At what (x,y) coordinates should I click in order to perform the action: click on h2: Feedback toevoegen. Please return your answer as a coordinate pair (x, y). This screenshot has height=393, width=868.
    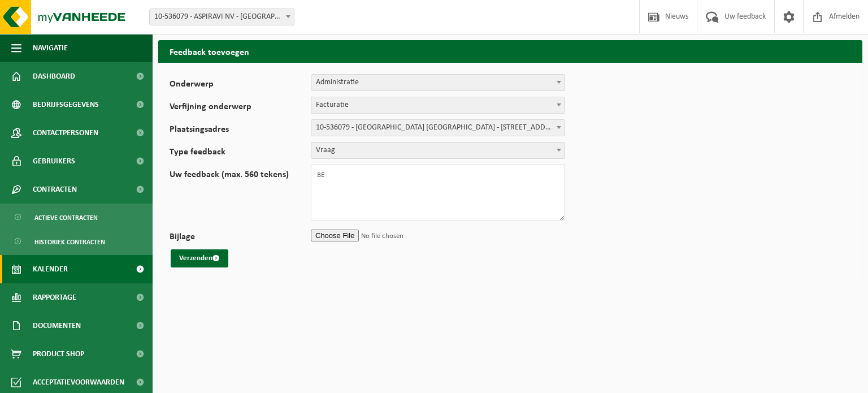
    Looking at the image, I should click on (510, 51).